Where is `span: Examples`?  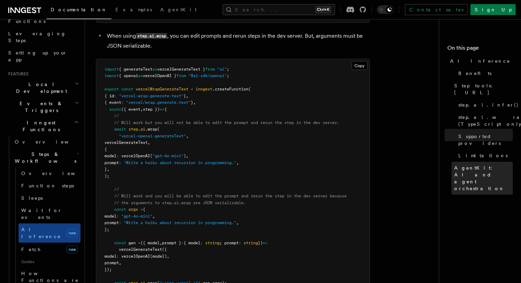 span: Examples is located at coordinates (134, 10).